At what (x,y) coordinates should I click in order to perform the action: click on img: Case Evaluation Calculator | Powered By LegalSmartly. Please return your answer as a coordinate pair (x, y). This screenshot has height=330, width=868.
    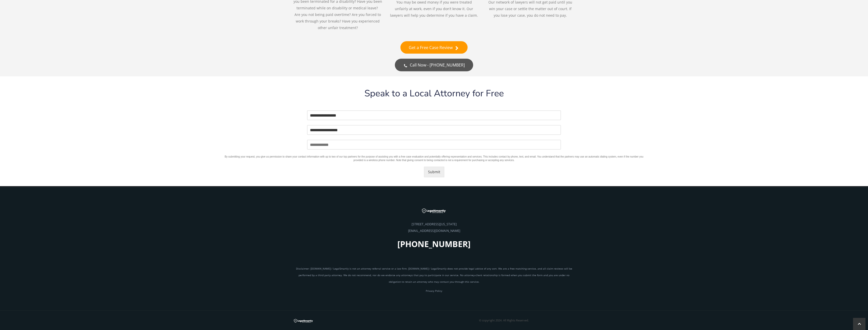
    Looking at the image, I should click on (304, 321).